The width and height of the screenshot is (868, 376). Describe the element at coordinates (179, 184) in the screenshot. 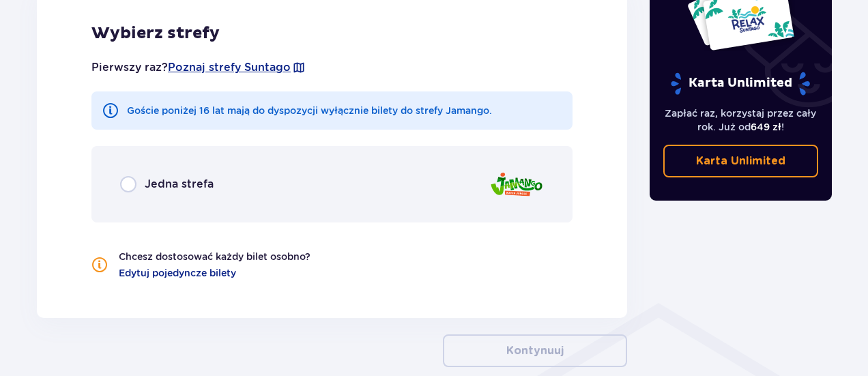

I see `p: Jedna strefa` at that location.